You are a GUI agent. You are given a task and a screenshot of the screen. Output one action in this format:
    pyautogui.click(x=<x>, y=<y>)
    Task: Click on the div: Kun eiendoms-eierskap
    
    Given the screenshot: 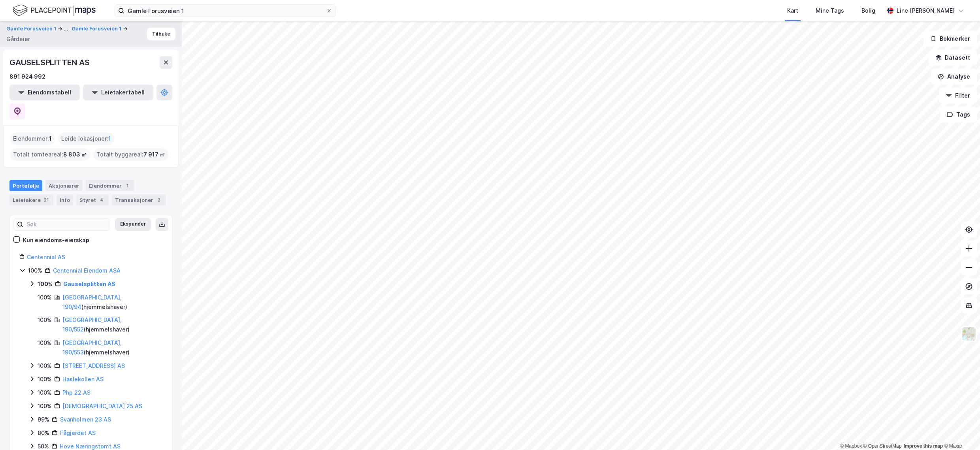 What is the action you would take?
    pyautogui.click(x=56, y=240)
    